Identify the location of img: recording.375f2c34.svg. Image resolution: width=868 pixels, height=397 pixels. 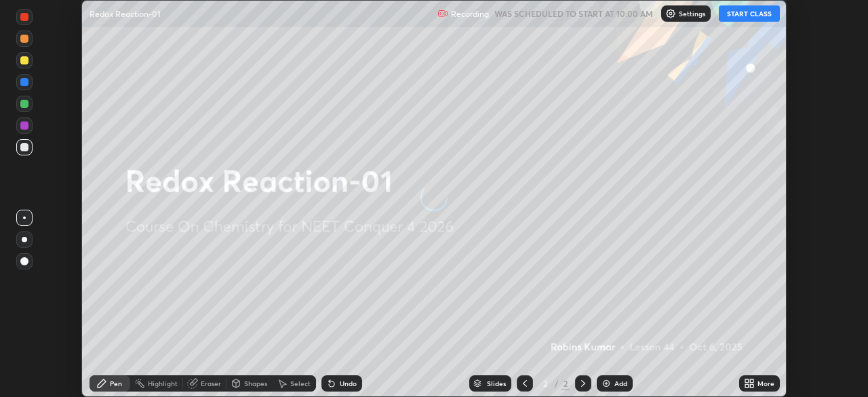
(443, 14).